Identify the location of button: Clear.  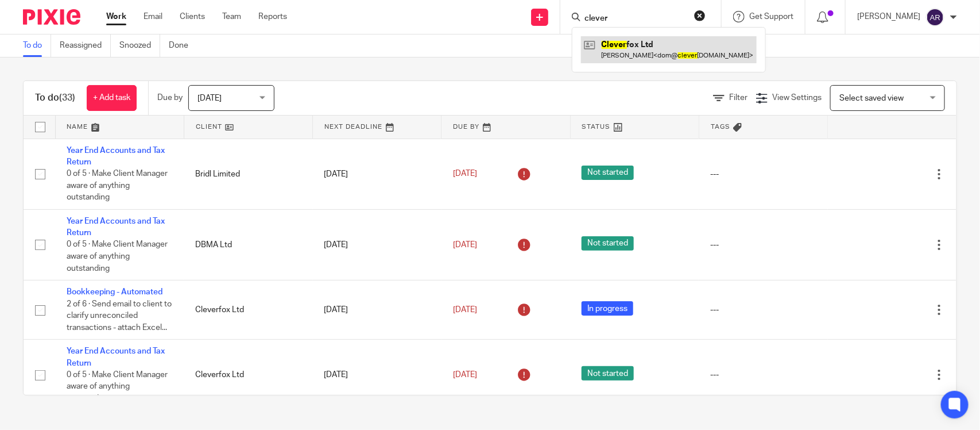
(700, 15).